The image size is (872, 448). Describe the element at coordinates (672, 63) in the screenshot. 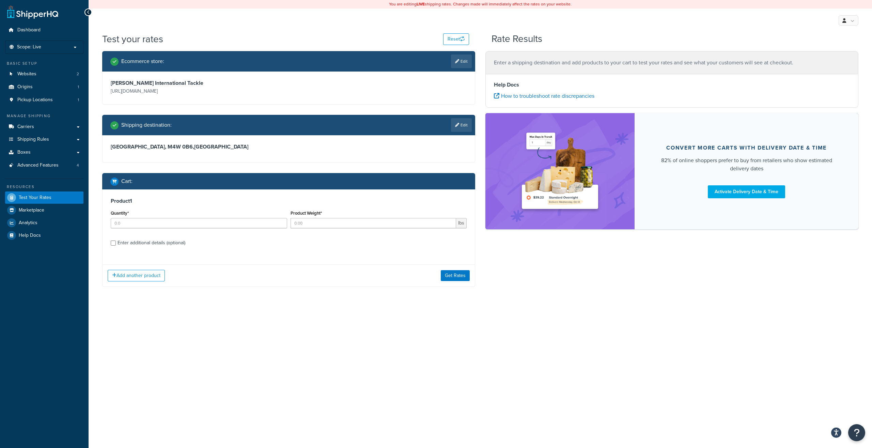

I see `p: Enter a shipping destination and add products to your cart to test your rates and see what your c...` at that location.